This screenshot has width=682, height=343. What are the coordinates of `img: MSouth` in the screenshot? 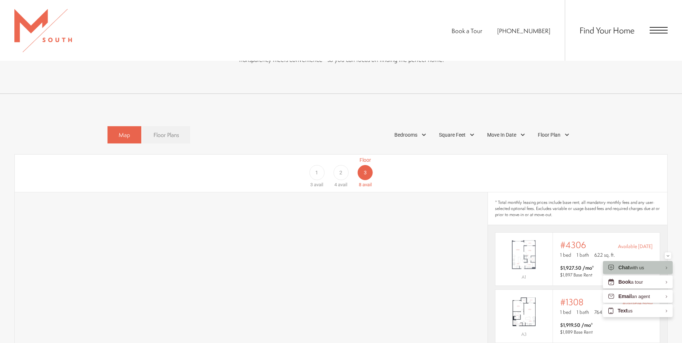 It's located at (43, 31).